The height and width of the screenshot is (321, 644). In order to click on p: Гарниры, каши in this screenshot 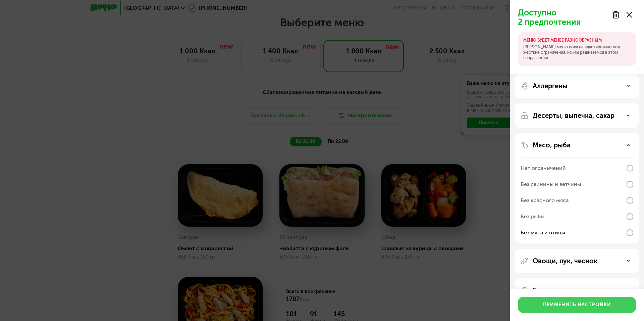, I will do `click(556, 290)`.